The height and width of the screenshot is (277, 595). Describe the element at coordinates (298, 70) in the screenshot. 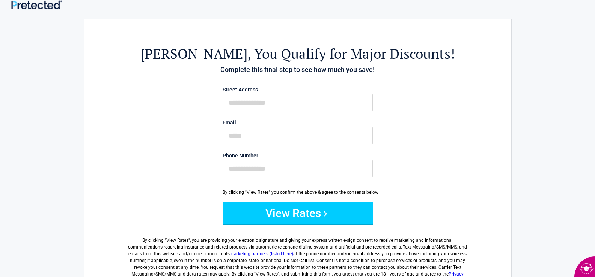

I see `h4: Complete this final step to see how much you save!` at that location.